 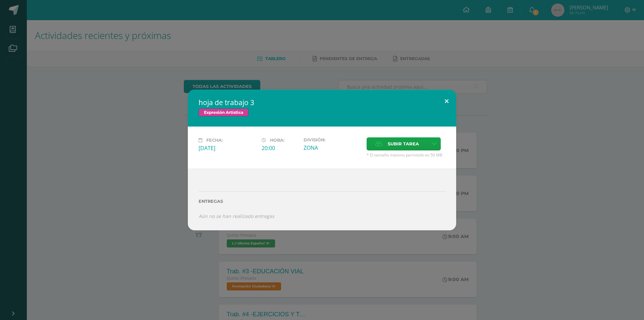 What do you see at coordinates (277, 140) in the screenshot?
I see `span: Hora:` at bounding box center [277, 140].